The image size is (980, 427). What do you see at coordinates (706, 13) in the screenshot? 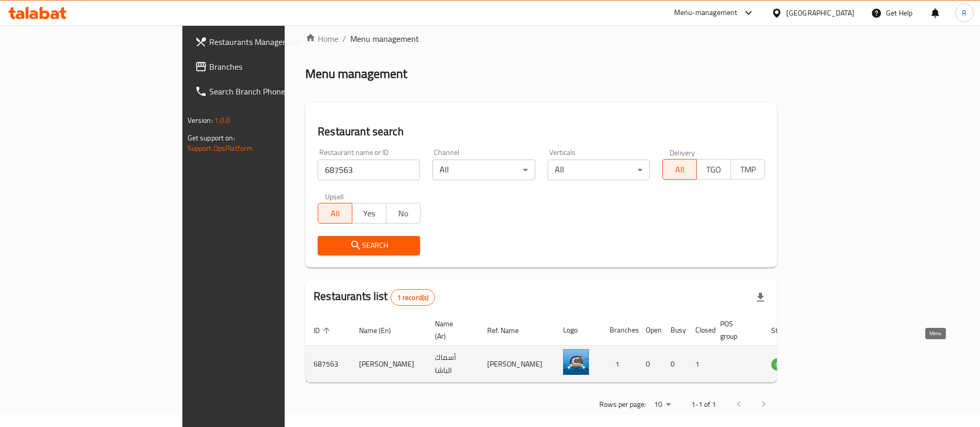
I see `div: Menu-management` at bounding box center [706, 13].